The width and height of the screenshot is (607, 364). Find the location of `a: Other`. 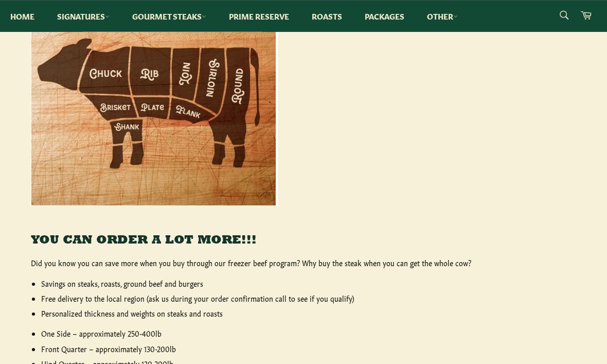

a: Other is located at coordinates (443, 16).